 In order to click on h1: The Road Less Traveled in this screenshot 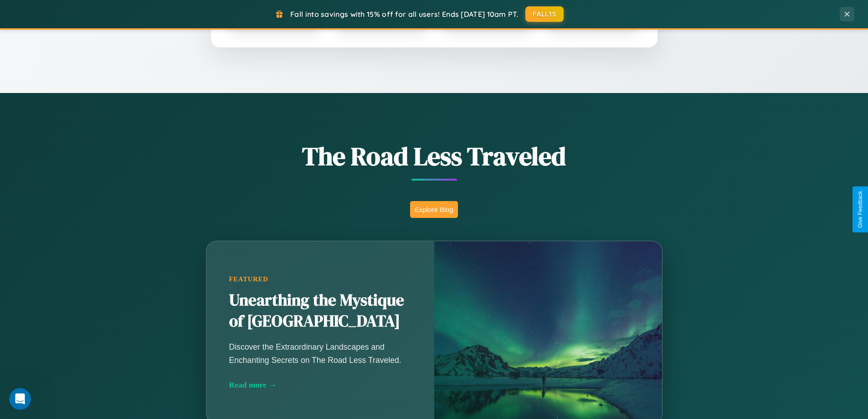, I will do `click(434, 156)`.